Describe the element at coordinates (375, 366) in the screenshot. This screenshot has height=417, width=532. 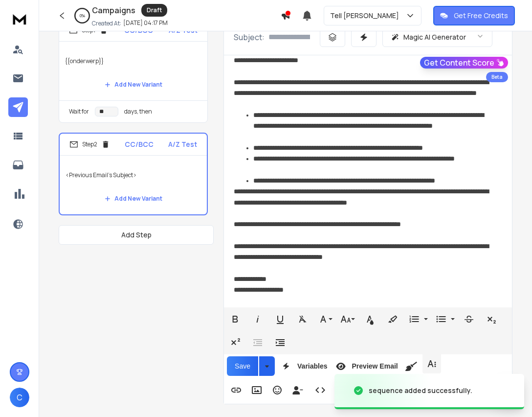
I see `span: Preview Email` at that location.